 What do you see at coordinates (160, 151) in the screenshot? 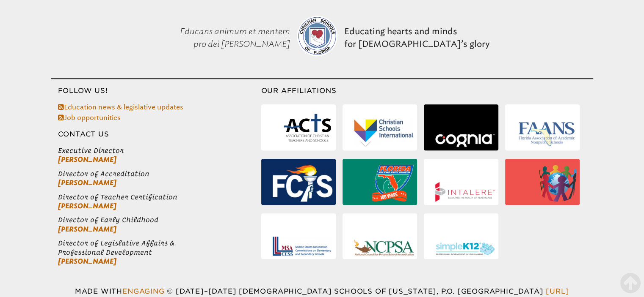
I see `span: Executive Director` at bounding box center [160, 151].